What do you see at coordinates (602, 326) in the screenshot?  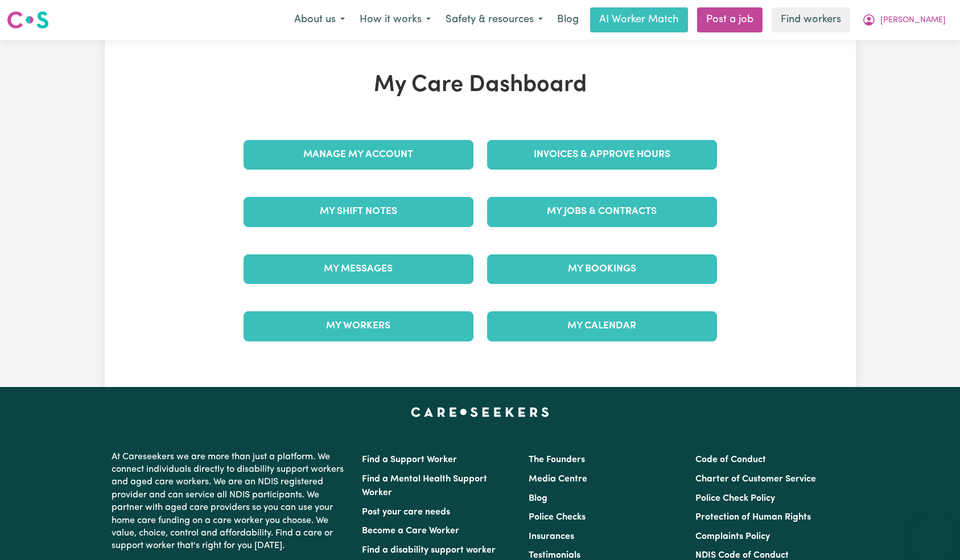 I see `a: My Calendar` at bounding box center [602, 326].